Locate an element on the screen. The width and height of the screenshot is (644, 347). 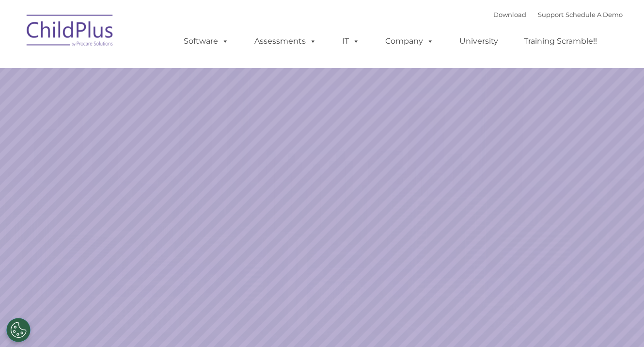
button: Cookies Settings is located at coordinates (19, 330).